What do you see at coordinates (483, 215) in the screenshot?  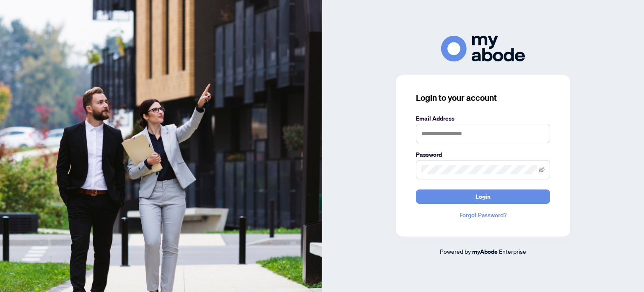 I see `a: Forgot Password?` at bounding box center [483, 215].